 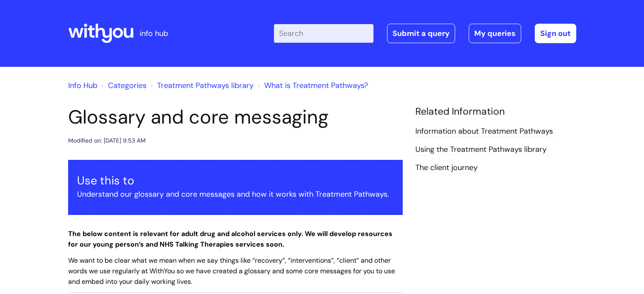 What do you see at coordinates (495, 33) in the screenshot?
I see `a: My queries` at bounding box center [495, 33].